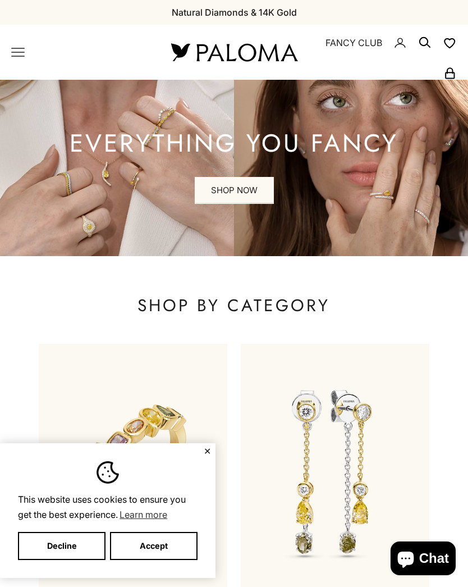 This screenshot has height=587, width=468. Describe the element at coordinates (154, 546) in the screenshot. I see `button: Accept` at that location.